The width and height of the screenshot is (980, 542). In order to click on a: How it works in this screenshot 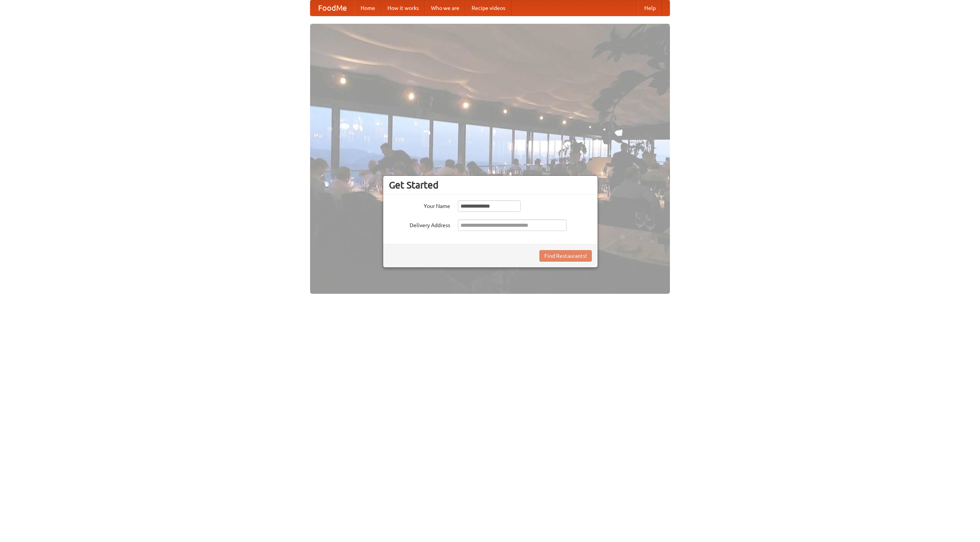, I will do `click(403, 8)`.